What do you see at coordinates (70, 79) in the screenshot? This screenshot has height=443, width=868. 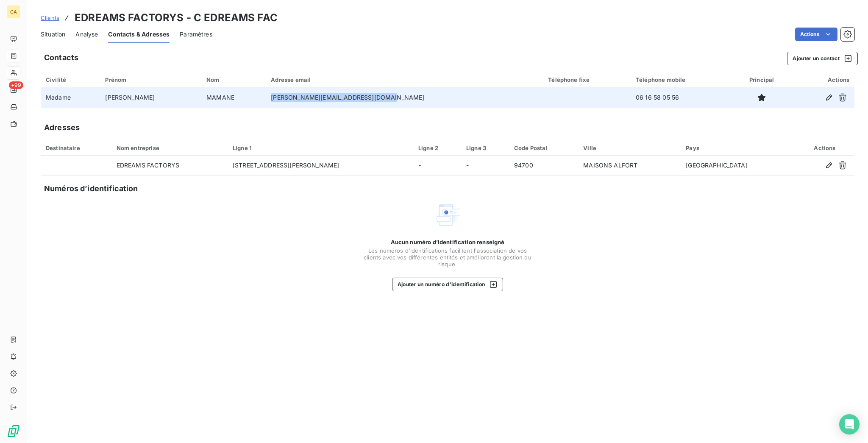 I see `div: Civilité` at bounding box center [70, 79].